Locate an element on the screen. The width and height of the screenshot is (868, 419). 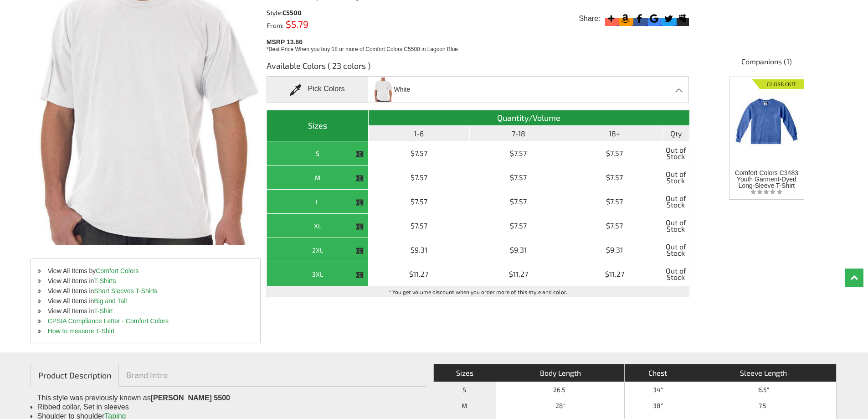
th: 3XL is located at coordinates (318, 274).